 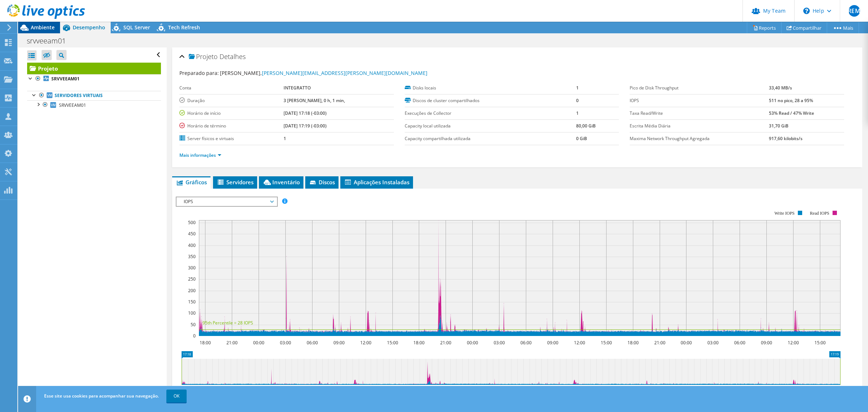 I want to click on b: SRVVEEAM01, so click(x=65, y=79).